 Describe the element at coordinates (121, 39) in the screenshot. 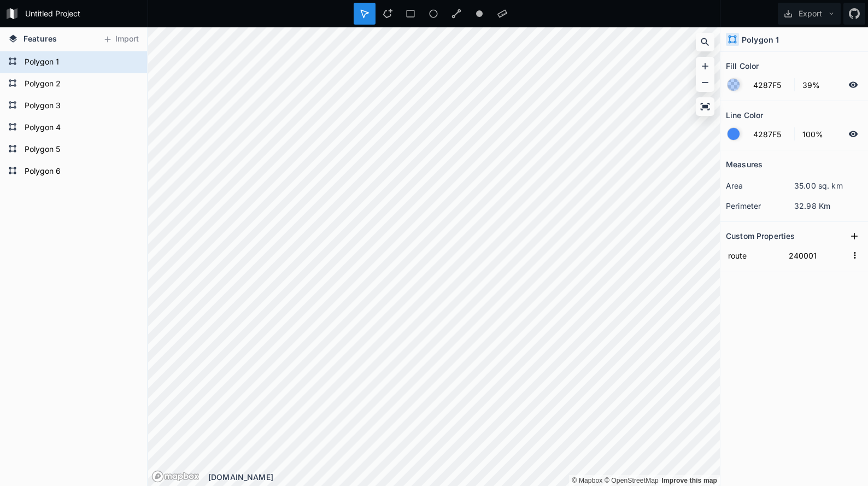

I see `button: Import` at that location.